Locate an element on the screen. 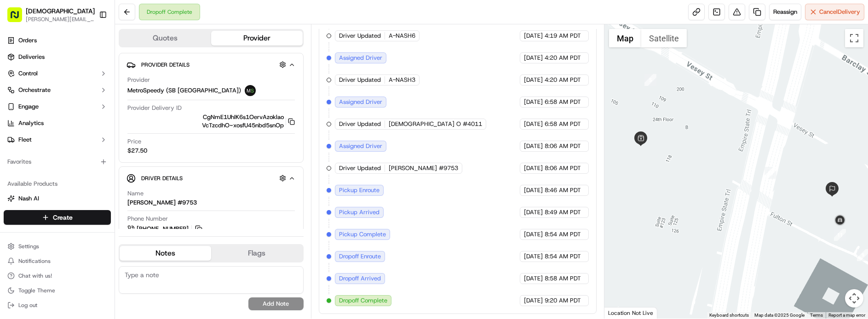  div: Location Not Live is located at coordinates (630, 313).